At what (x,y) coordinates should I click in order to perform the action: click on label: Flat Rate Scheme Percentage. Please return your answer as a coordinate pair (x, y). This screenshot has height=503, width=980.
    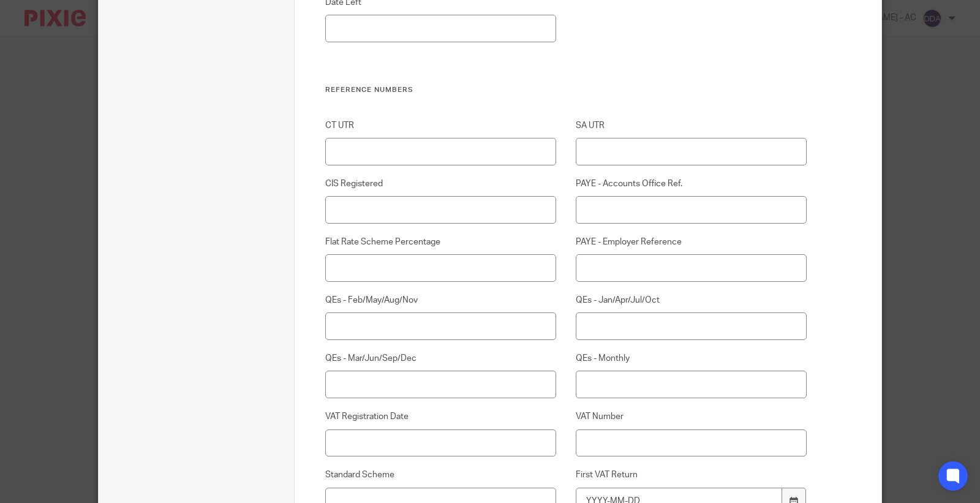
    Looking at the image, I should click on (441, 242).